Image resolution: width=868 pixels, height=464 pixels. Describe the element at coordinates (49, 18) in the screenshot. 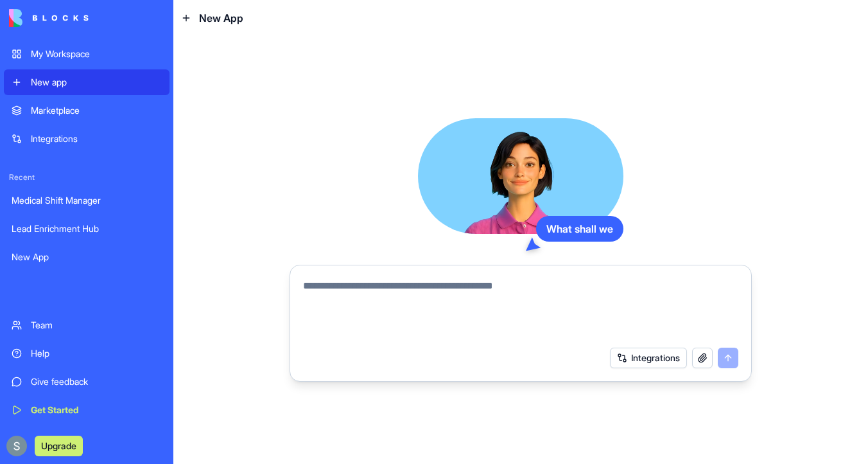

I see `img: logo` at that location.